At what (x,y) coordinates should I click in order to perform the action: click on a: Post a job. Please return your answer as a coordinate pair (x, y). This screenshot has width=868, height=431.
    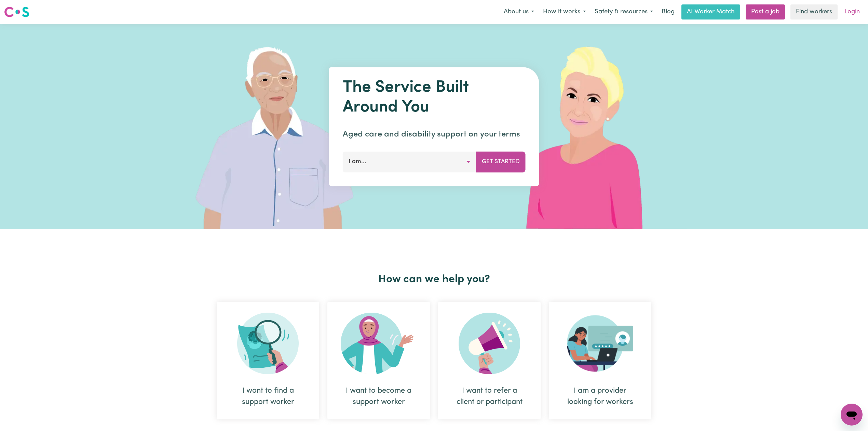
    Looking at the image, I should click on (765, 12).